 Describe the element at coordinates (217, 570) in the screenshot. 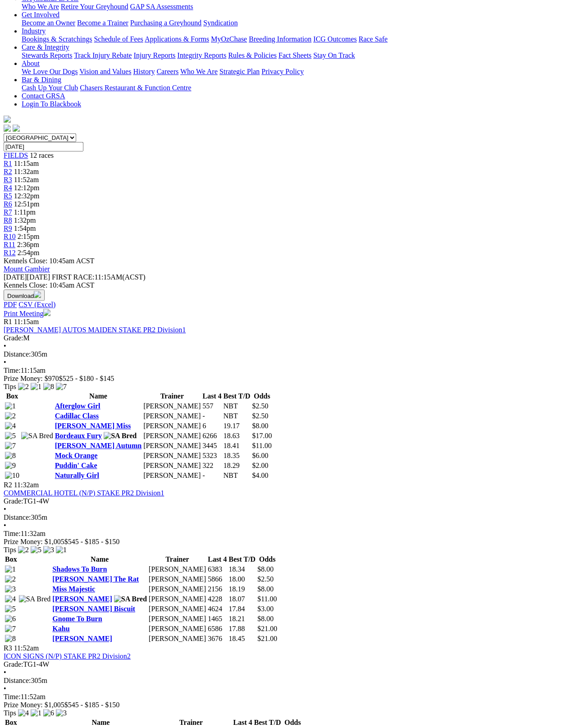

I see `td: 6383` at that location.